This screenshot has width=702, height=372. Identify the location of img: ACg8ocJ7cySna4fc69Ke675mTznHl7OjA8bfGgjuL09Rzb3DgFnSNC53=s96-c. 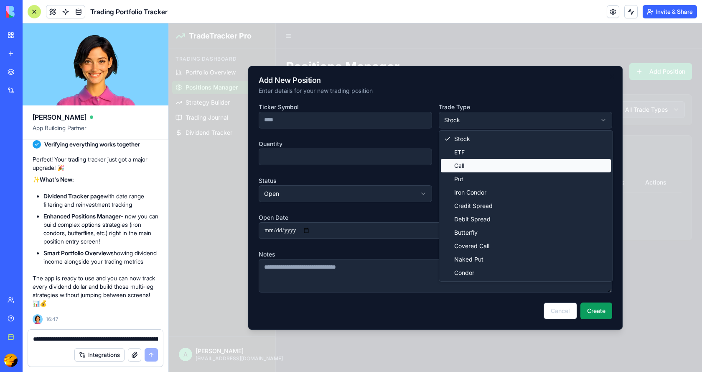
(11, 360).